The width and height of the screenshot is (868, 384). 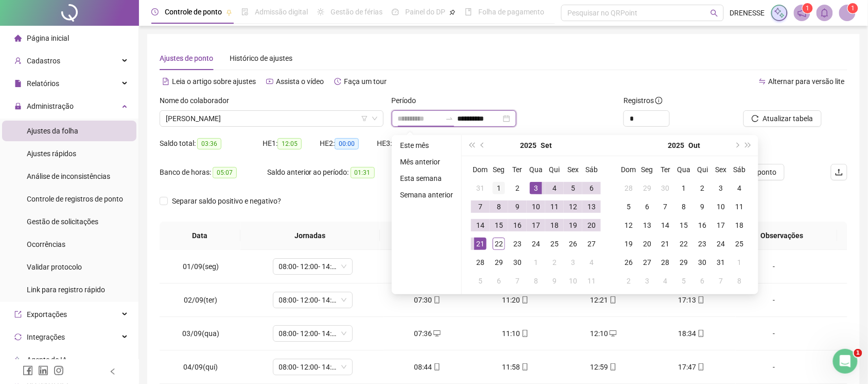 What do you see at coordinates (555, 244) in the screenshot?
I see `td: 2025-09-25` at bounding box center [555, 244].